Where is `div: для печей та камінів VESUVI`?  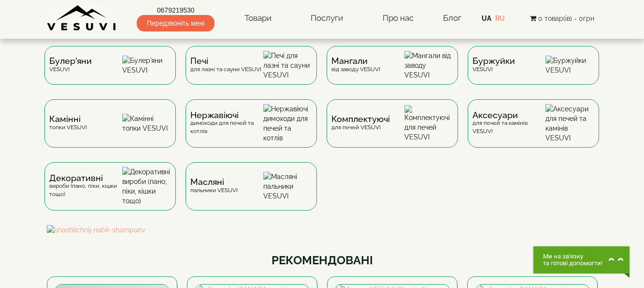 div: для печей та камінів VESUVI is located at coordinates (508, 123).